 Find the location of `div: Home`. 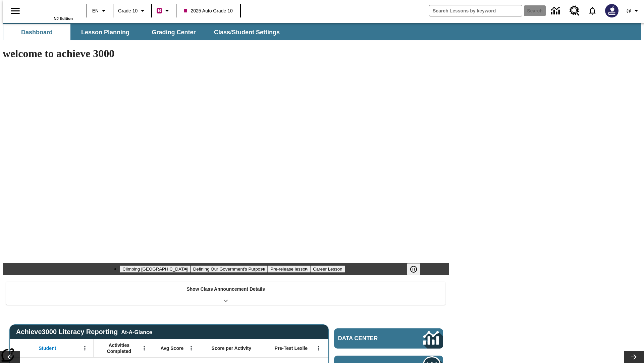

div: Home is located at coordinates (51, 12).